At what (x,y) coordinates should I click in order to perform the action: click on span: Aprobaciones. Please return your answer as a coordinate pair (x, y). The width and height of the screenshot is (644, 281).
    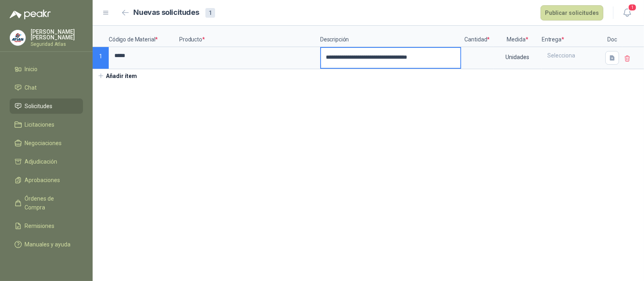
    Looking at the image, I should click on (43, 180).